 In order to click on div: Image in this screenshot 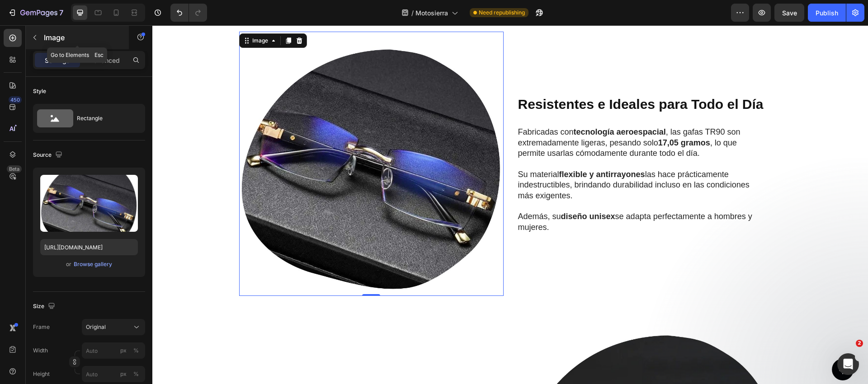, I will do `click(108, 16)`.